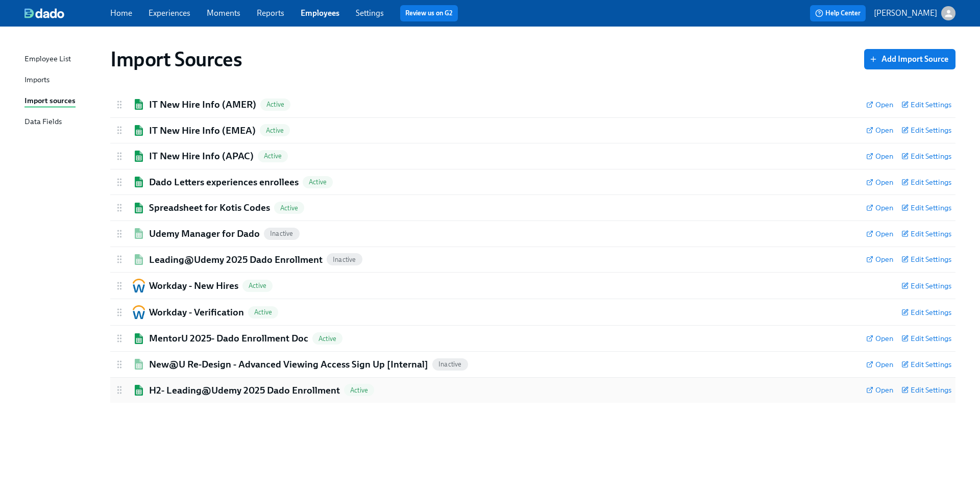 Image resolution: width=980 pixels, height=489 pixels. I want to click on span: Add Import Source, so click(910, 60).